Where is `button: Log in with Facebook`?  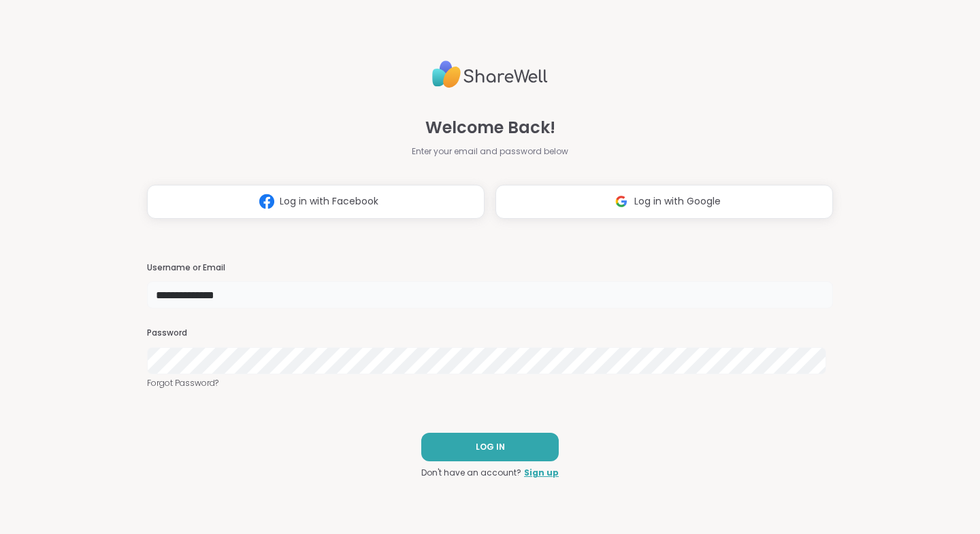
button: Log in with Facebook is located at coordinates (316, 202).